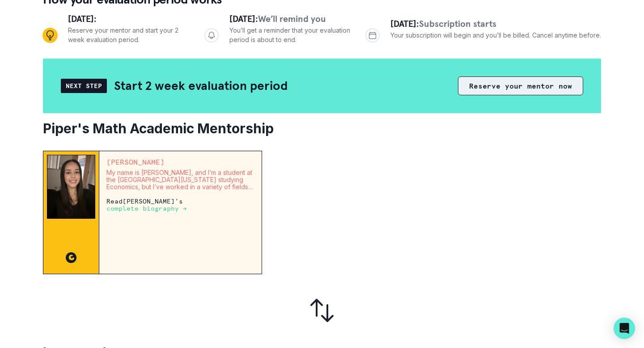  I want to click on img: Mentor Image, so click(71, 186).